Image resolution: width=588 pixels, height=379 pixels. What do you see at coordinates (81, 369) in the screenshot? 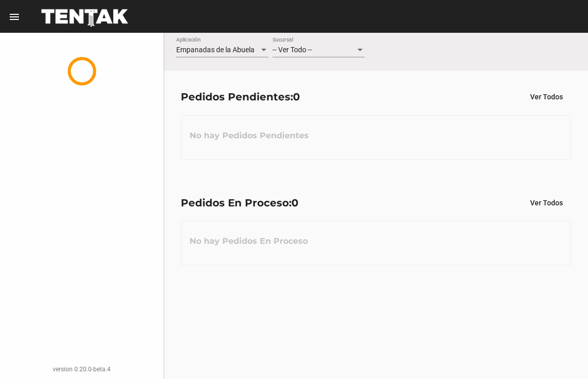
I see `div: version 0.20.0-beta.4` at bounding box center [81, 369].